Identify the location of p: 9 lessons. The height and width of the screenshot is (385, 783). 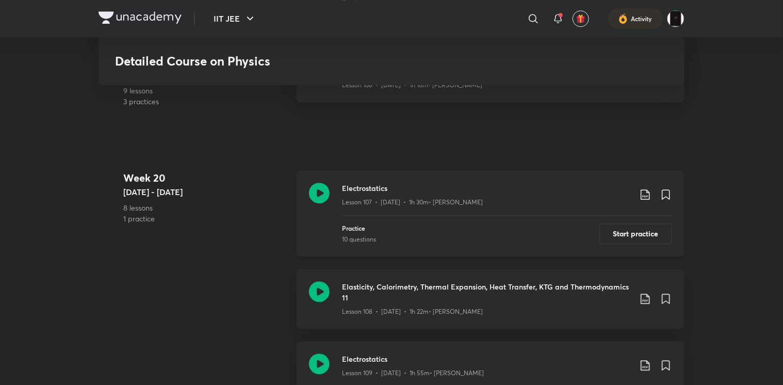
(206, 90).